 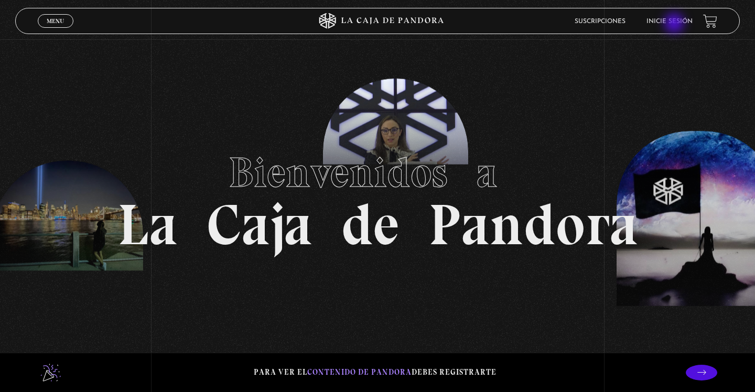 What do you see at coordinates (669, 21) in the screenshot?
I see `a: Inicie sesión` at bounding box center [669, 21].